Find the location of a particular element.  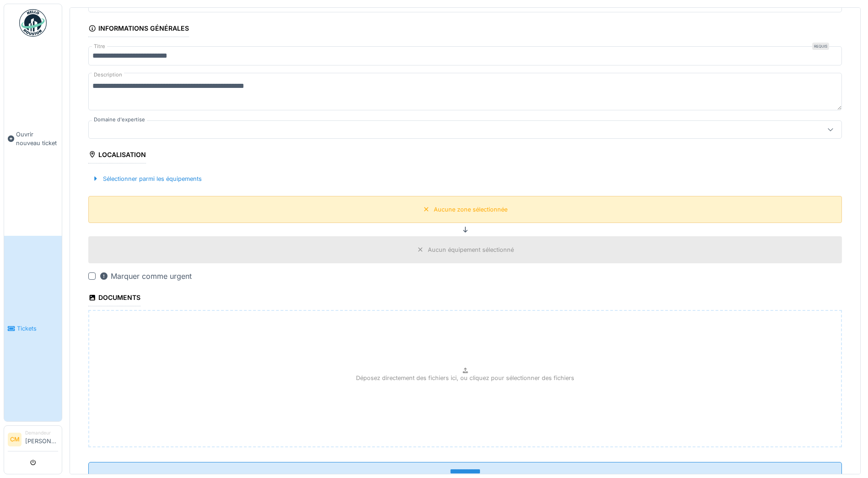

div: Localisation is located at coordinates (117, 156).